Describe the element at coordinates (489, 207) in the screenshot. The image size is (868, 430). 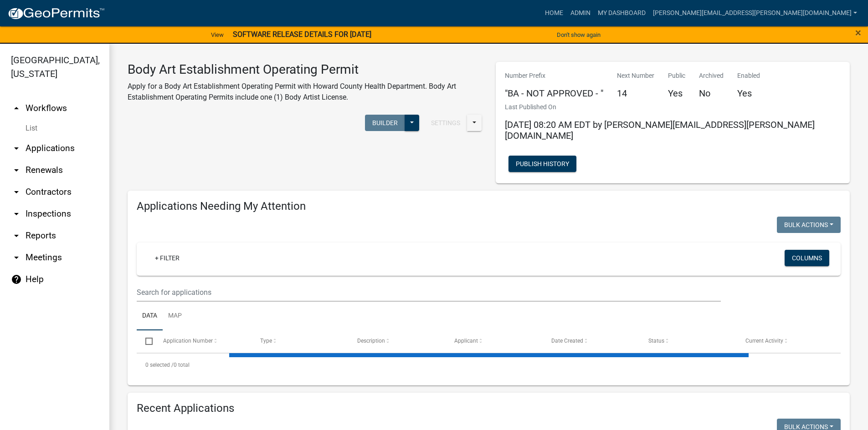
I see `h4: Applications Needing My Attention` at that location.